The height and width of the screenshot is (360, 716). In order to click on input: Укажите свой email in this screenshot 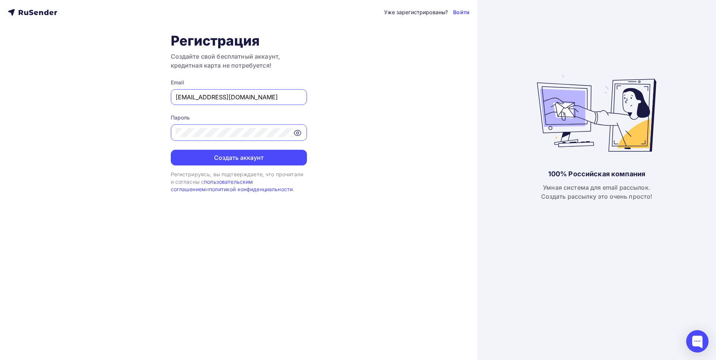, I will do `click(239, 97)`.